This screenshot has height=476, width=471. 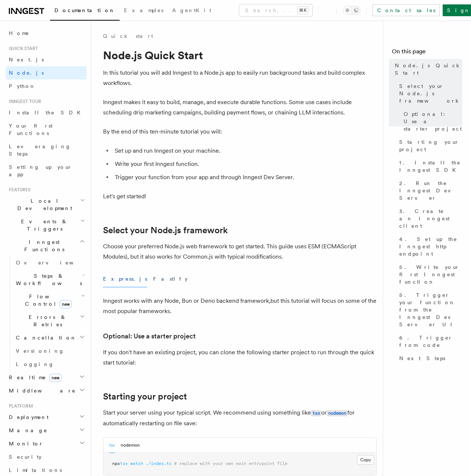 I want to click on a: Install the SDK, so click(x=46, y=113).